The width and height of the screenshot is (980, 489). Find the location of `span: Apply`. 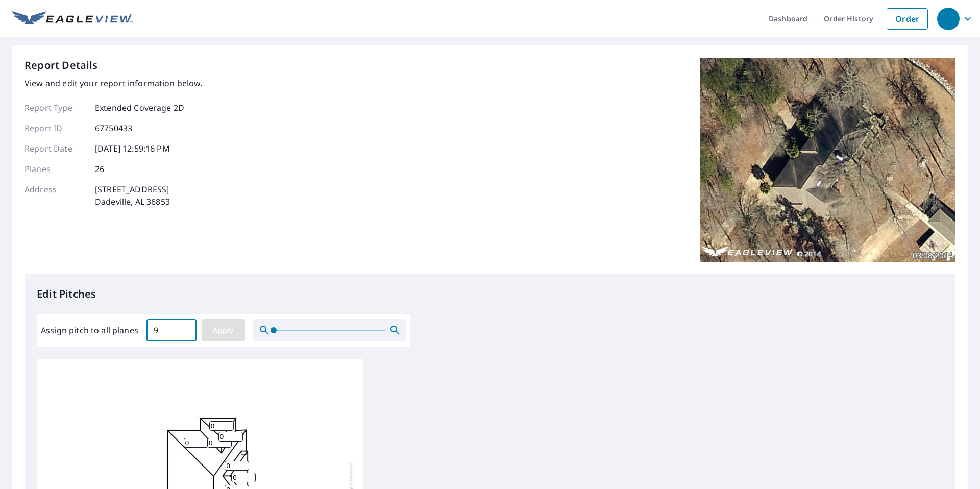

span: Apply is located at coordinates (223, 330).